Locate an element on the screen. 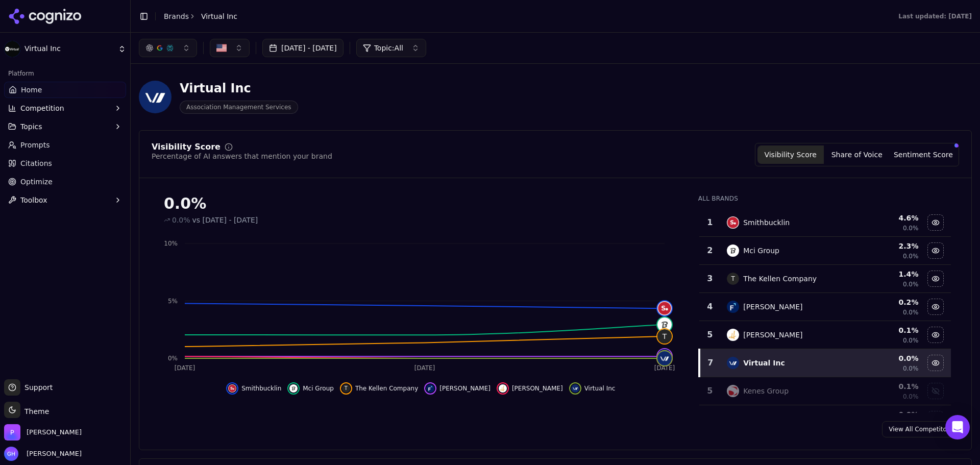 Image resolution: width=980 pixels, height=465 pixels. a: Home is located at coordinates (65, 90).